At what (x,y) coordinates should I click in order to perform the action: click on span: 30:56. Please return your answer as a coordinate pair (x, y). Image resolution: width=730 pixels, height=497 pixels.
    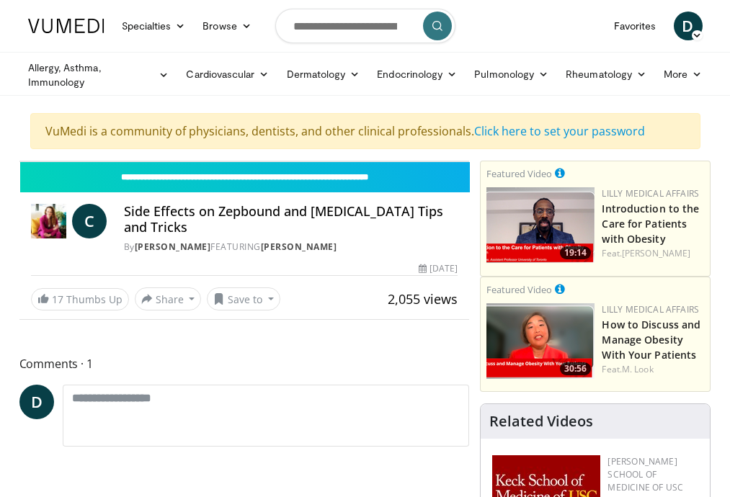
    Looking at the image, I should click on (575, 369).